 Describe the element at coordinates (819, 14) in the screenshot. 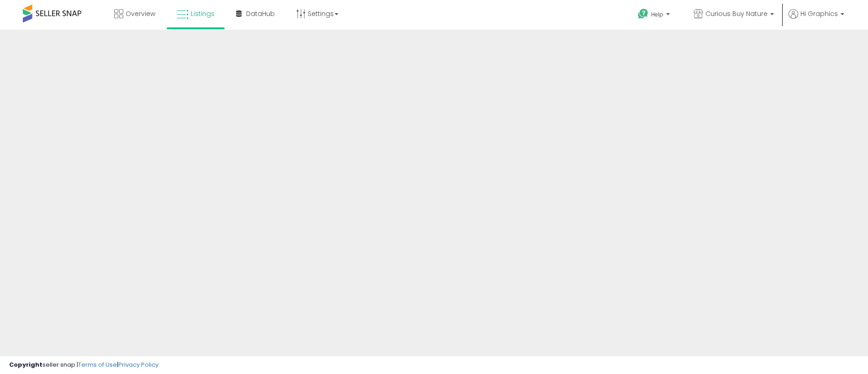

I see `span: Hi Graphics` at that location.